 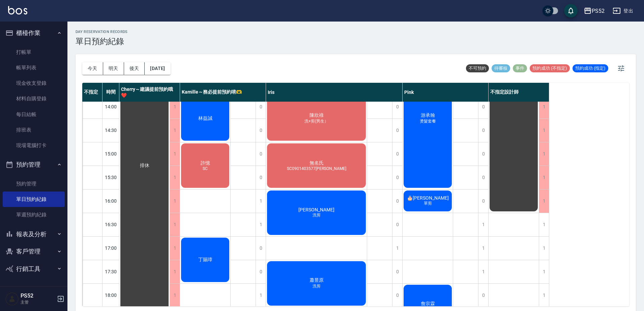 I want to click on h2: day Reservation records, so click(x=101, y=32).